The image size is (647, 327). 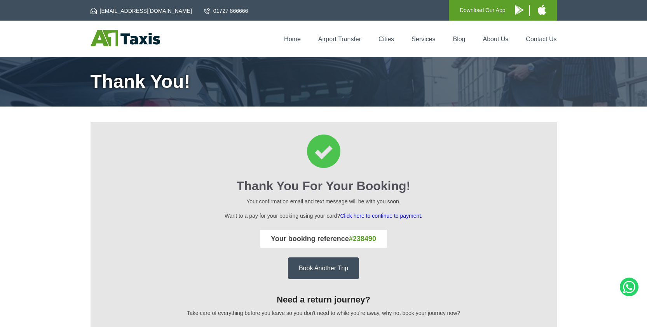 What do you see at coordinates (340, 39) in the screenshot?
I see `a: Airport Transfer` at bounding box center [340, 39].